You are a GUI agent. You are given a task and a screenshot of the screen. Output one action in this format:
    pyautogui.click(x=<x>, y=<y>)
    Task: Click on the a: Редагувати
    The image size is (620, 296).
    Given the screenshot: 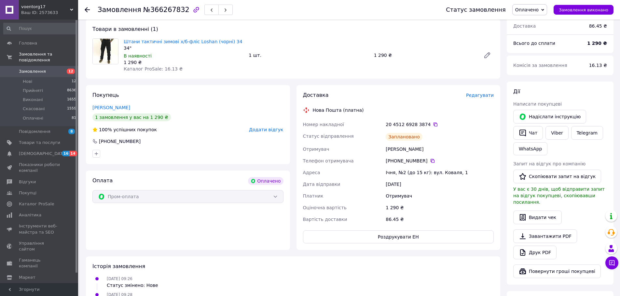 What is the action you would take?
    pyautogui.click(x=487, y=55)
    